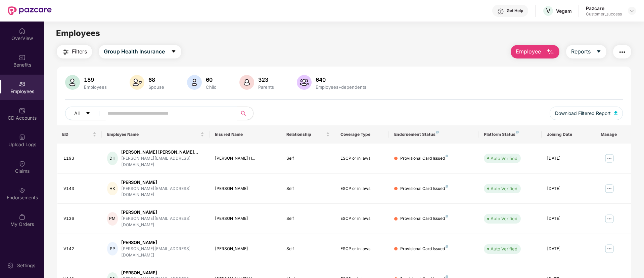  I want to click on th: Joining Date, so click(569, 135).